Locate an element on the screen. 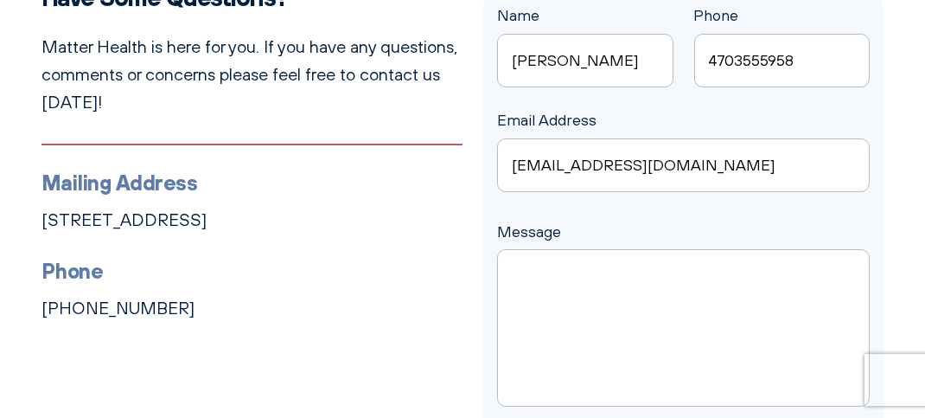 Image resolution: width=925 pixels, height=418 pixels. label: Phone is located at coordinates (783, 35).